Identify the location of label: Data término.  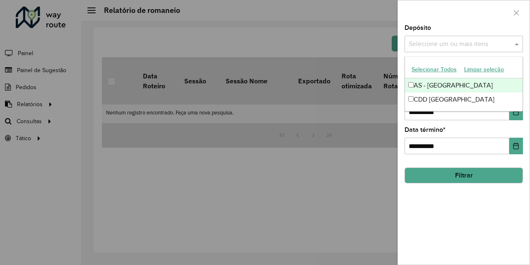
(425, 130).